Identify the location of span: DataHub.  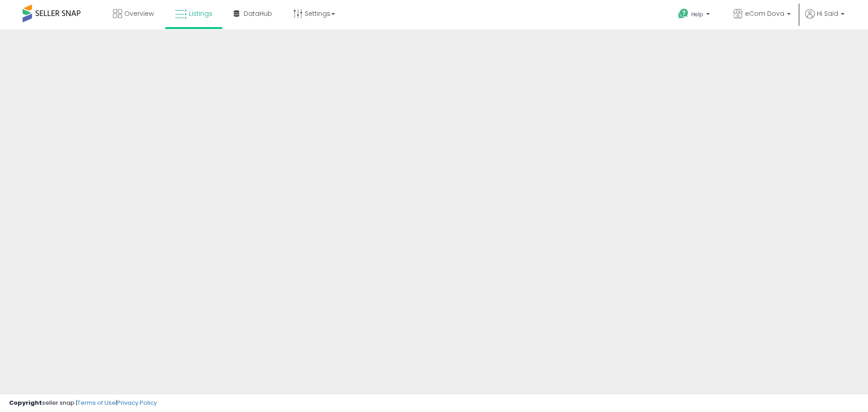
(258, 14).